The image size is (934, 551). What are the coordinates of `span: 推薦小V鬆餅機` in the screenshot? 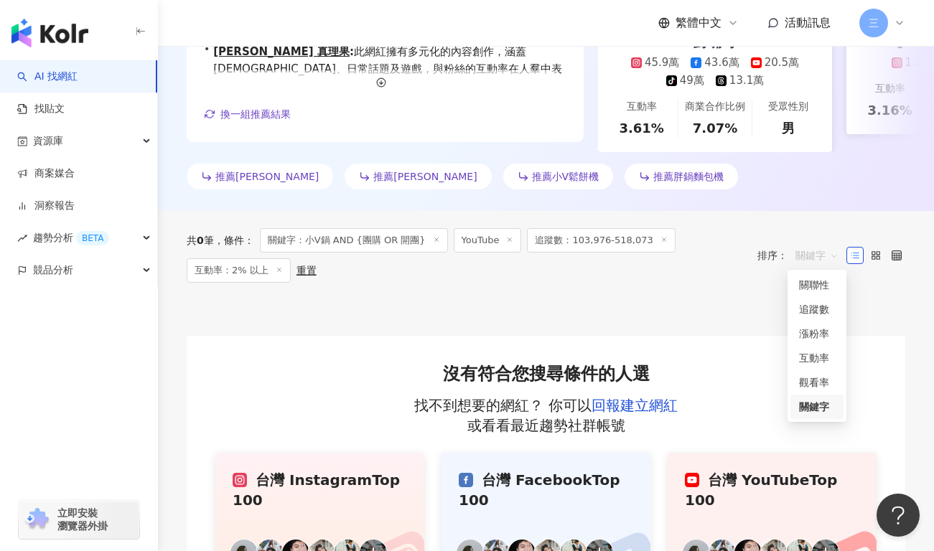 It's located at (566, 177).